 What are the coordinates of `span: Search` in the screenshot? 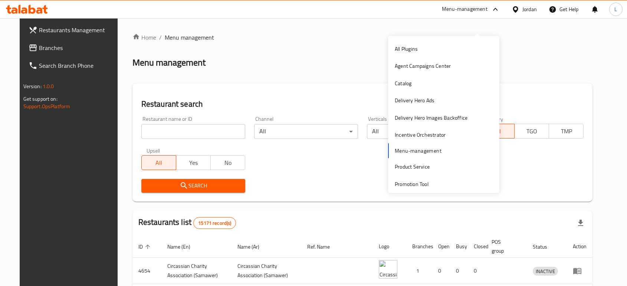 It's located at (193, 186).